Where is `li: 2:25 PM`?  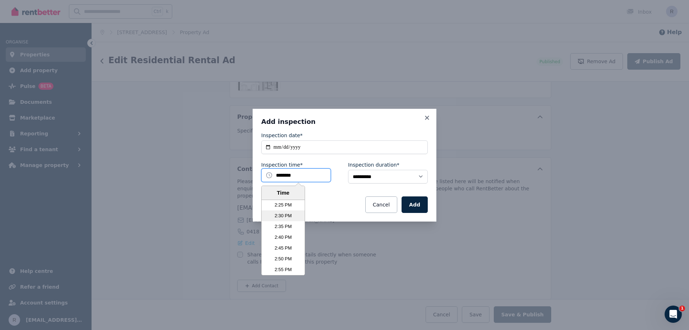
li: 2:25 PM is located at coordinates (283, 205).